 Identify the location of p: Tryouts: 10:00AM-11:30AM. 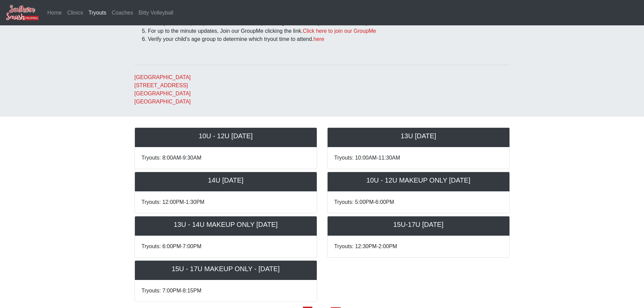
(418, 157).